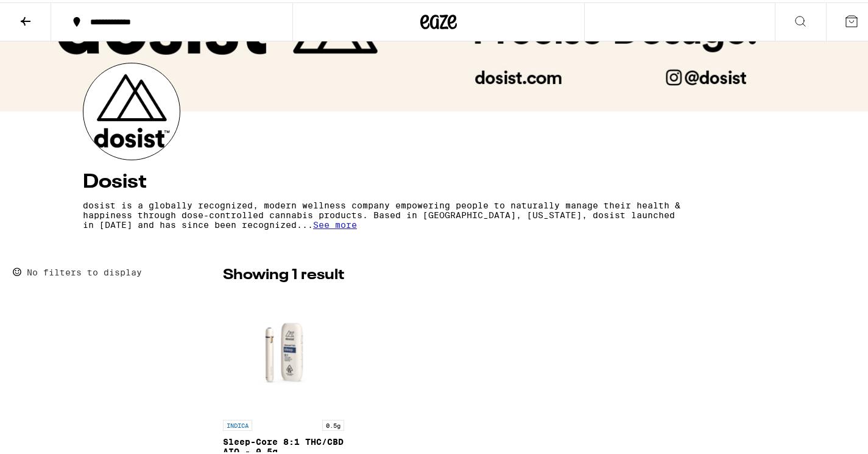 This screenshot has height=454, width=868. What do you see at coordinates (283, 351) in the screenshot?
I see `img: Dosist - Sleep-Core 8:1 THC/CBD AIO - 0.5g` at bounding box center [283, 351].